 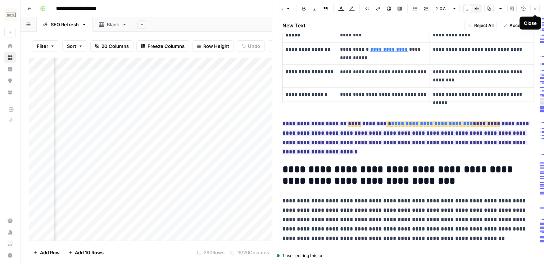 I want to click on button: Reject All, so click(x=481, y=26).